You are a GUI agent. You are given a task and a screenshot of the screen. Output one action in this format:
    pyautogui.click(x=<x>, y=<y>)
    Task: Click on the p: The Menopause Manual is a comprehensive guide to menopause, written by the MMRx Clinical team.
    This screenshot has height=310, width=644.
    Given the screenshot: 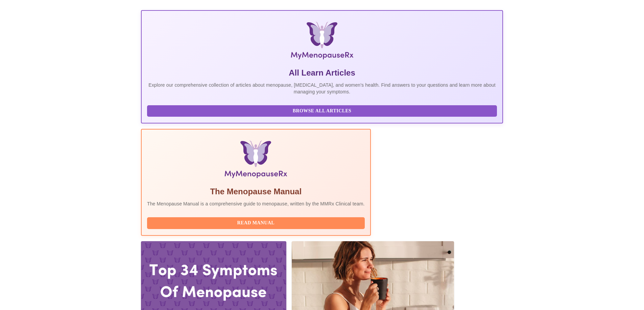 What is the action you would take?
    pyautogui.click(x=256, y=204)
    